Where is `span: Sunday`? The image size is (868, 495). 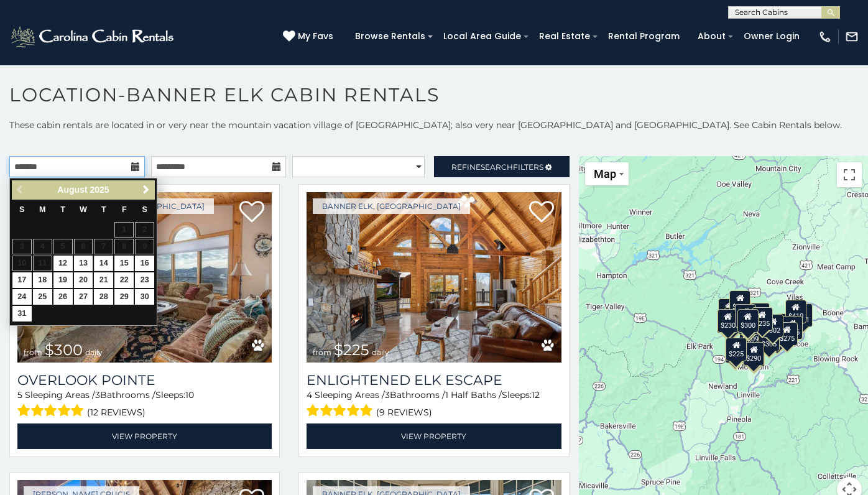
span: Sunday is located at coordinates (22, 210).